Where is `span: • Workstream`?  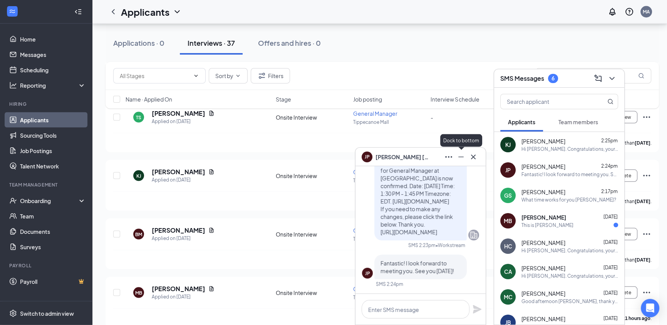 span: • Workstream is located at coordinates (450, 245).